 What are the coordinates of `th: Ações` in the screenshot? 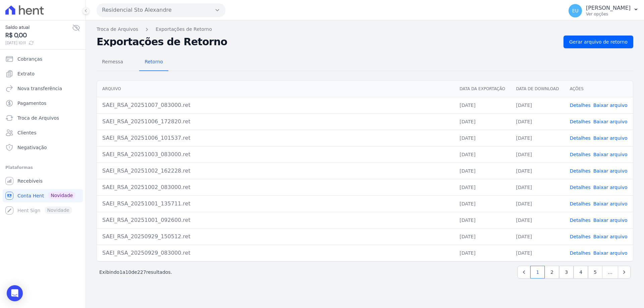 It's located at (599, 89).